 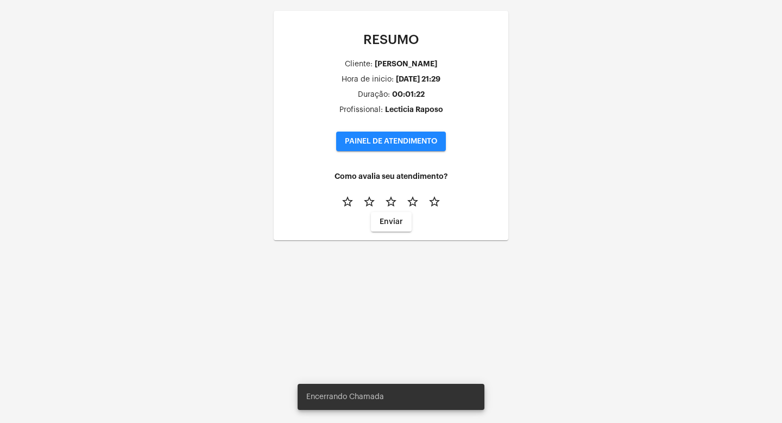 What do you see at coordinates (414, 109) in the screenshot?
I see `div: Lecticia Raposo` at bounding box center [414, 109].